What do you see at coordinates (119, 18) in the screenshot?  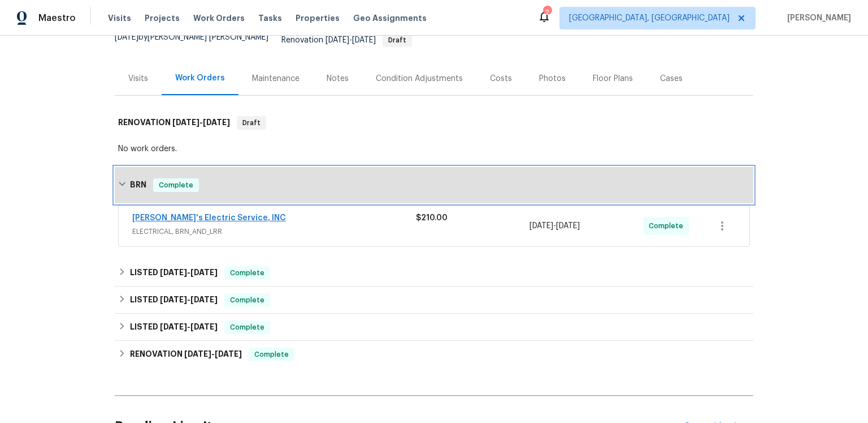 I see `span: Visits` at bounding box center [119, 18].